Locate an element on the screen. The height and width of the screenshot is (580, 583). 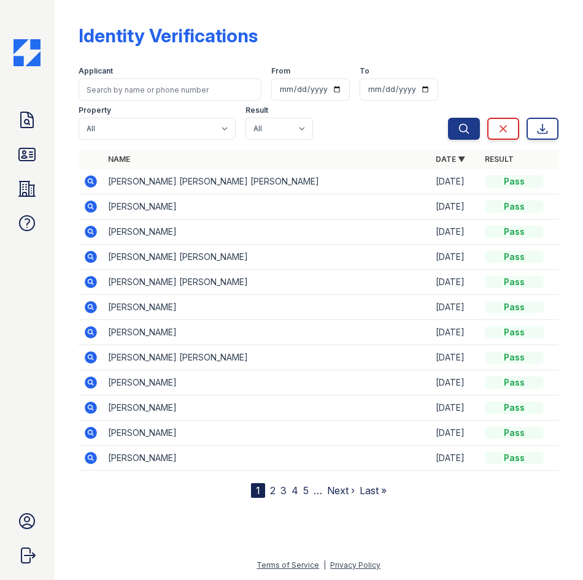
a: 2 is located at coordinates (272, 491).